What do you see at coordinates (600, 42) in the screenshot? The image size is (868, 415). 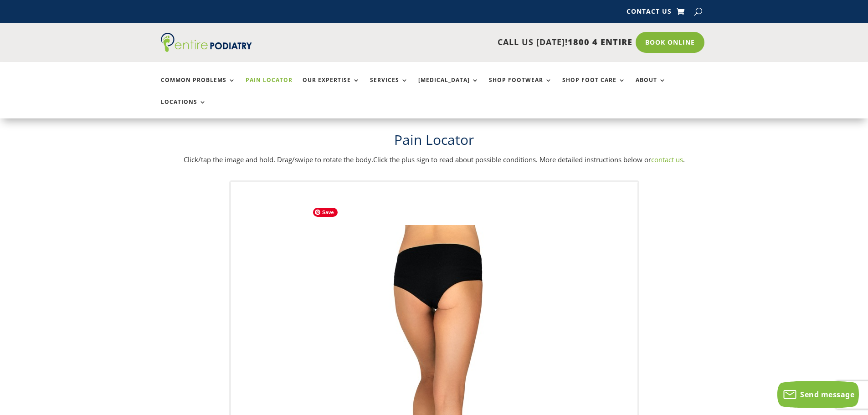 I see `span: 1800 4 ENTIRE` at bounding box center [600, 42].